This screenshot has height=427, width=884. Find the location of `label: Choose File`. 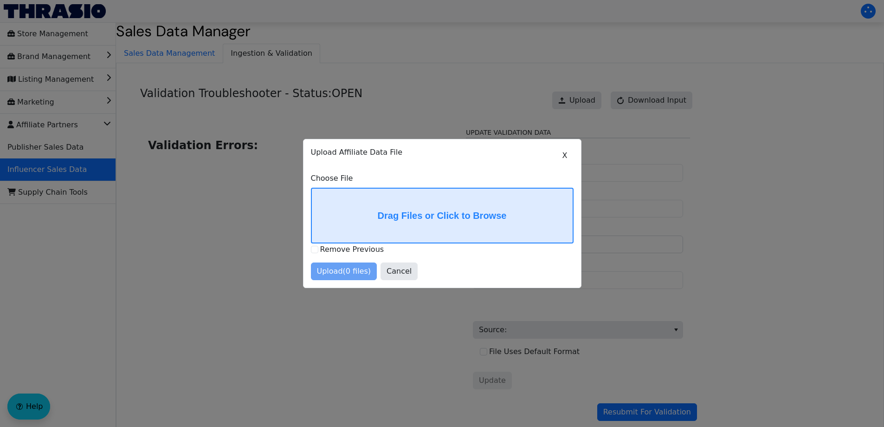

label: Choose File is located at coordinates (442, 178).